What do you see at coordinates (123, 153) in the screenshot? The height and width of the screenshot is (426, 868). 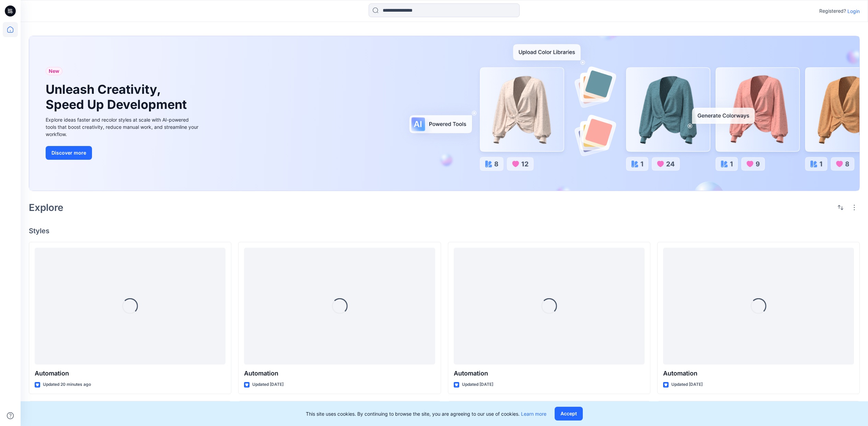 I see `a: Discover more` at bounding box center [123, 153].